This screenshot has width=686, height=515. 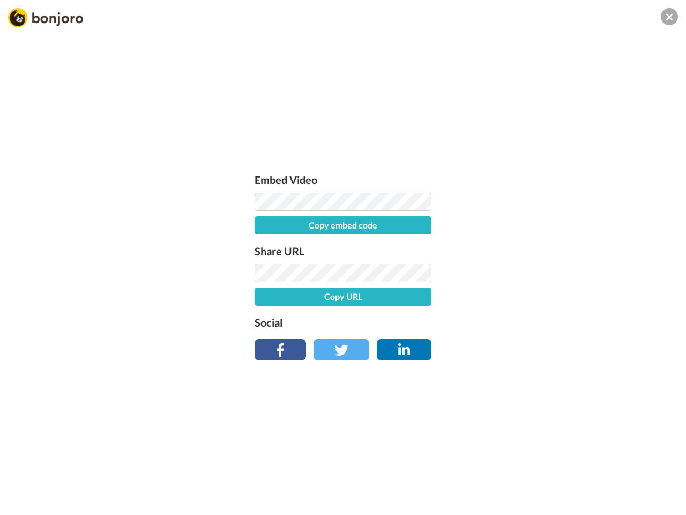 What do you see at coordinates (343, 297) in the screenshot?
I see `button: Copy URL` at bounding box center [343, 297].